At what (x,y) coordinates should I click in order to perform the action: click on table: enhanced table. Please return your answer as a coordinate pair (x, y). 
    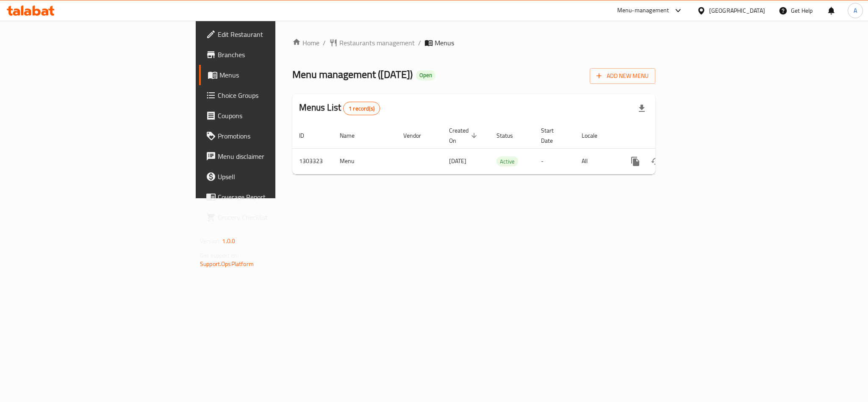
    Looking at the image, I should click on (503, 148).